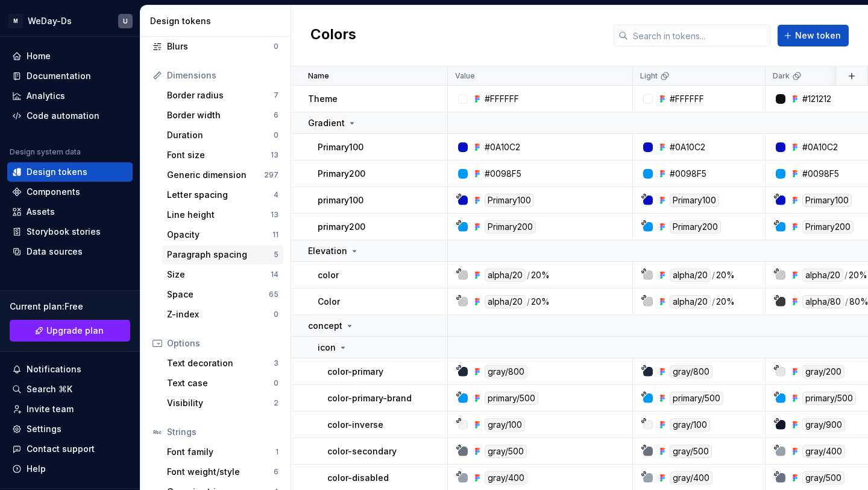 The width and height of the screenshot is (868, 490). Describe the element at coordinates (215, 175) in the screenshot. I see `div: Generic dimension` at that location.